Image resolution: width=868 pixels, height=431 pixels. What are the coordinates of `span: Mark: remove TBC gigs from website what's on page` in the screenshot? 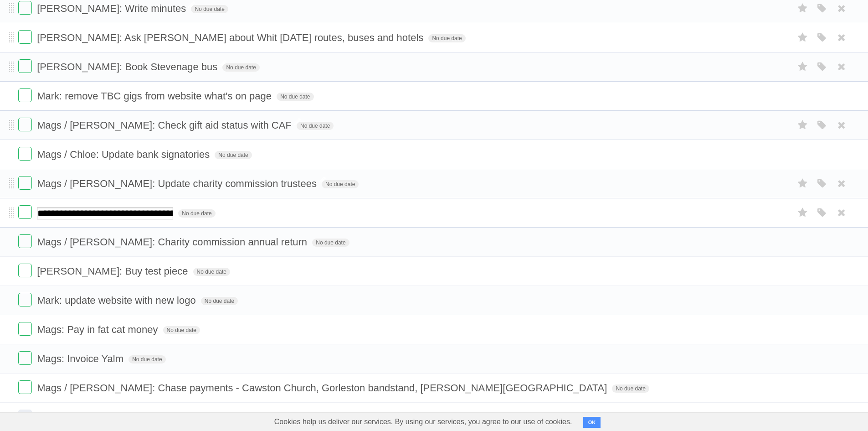 It's located at (155, 95).